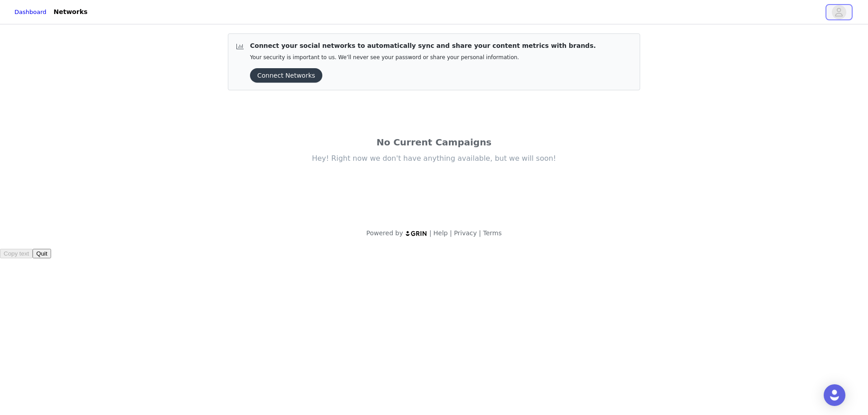 The width and height of the screenshot is (868, 415). I want to click on span: Powered by, so click(384, 233).